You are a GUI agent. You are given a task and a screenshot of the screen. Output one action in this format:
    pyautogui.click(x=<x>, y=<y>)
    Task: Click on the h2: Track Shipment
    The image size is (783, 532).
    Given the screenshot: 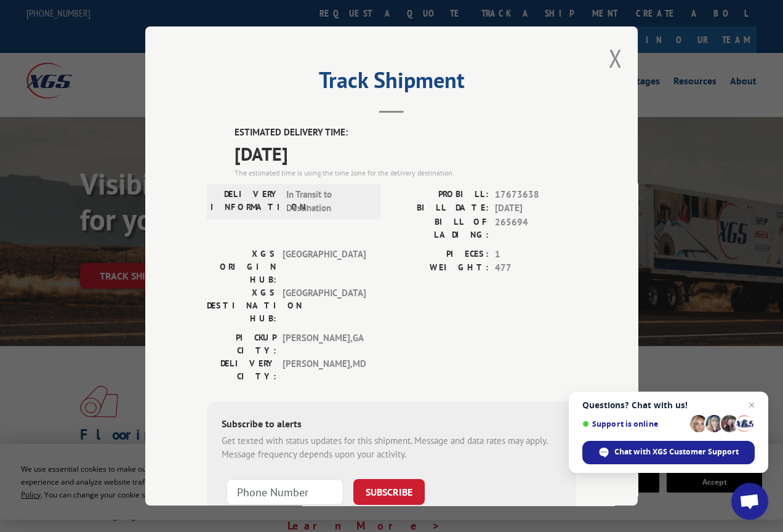 What is the action you would take?
    pyautogui.click(x=392, y=83)
    